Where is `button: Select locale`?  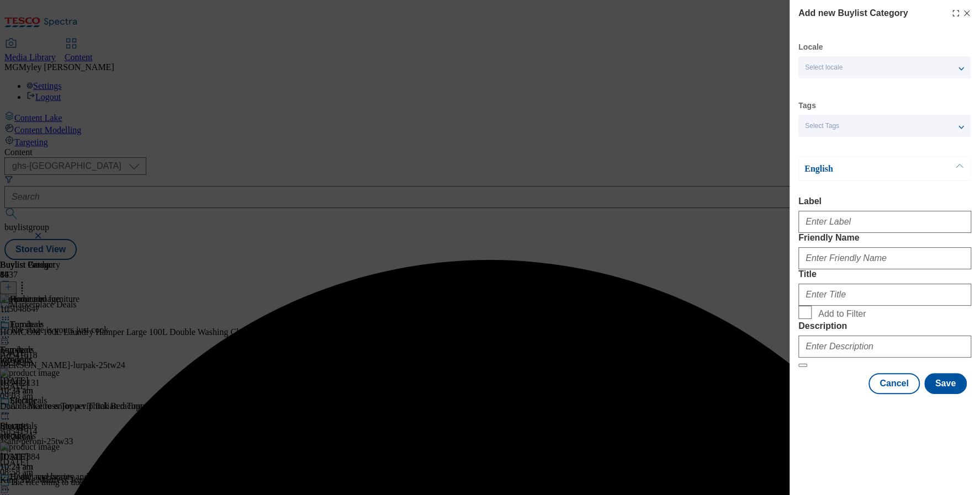 button: Select locale is located at coordinates (884, 67).